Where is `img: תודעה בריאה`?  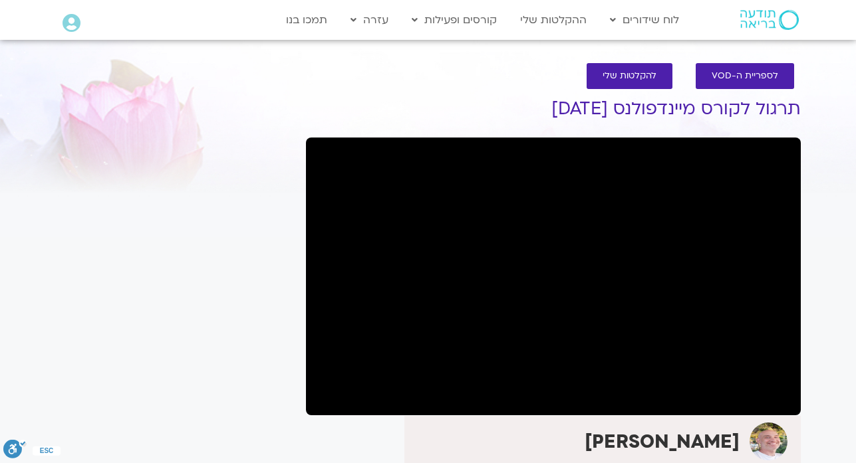 img: תודעה בריאה is located at coordinates (769, 20).